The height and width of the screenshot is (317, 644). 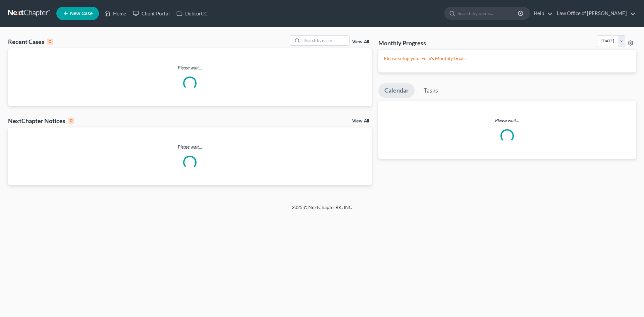 What do you see at coordinates (431, 91) in the screenshot?
I see `a: Tasks` at bounding box center [431, 91].